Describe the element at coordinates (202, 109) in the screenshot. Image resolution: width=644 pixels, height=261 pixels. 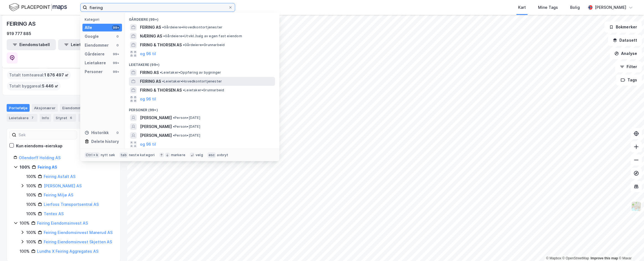
I see `div: Personer (99+)` at that location.